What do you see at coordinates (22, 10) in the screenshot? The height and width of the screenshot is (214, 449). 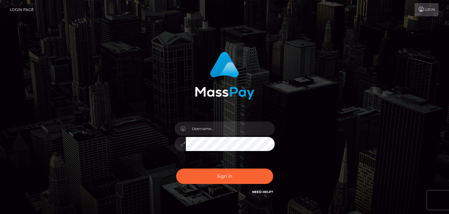 I see `a: Login Page` at bounding box center [22, 10].